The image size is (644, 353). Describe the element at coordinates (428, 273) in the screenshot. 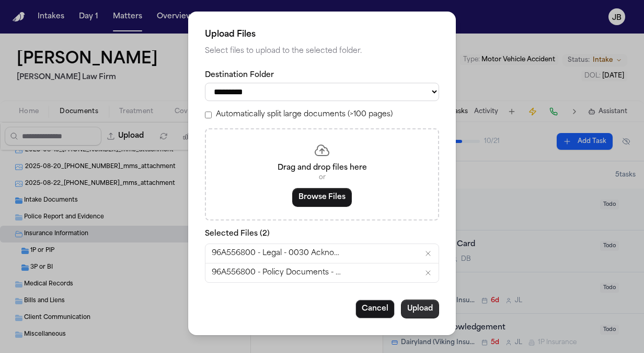

I see `button: Remove 96A556800 - Policy Documents - Policy Declaration Page.pdf` at that location.